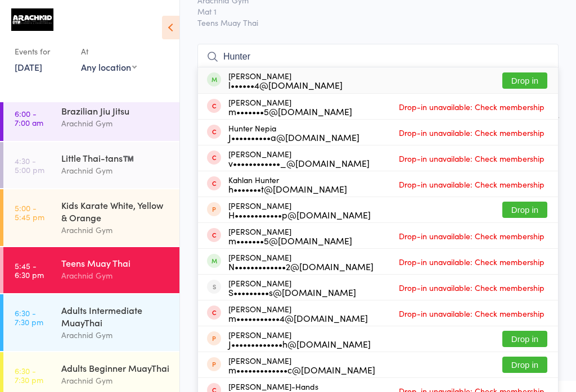 The image size is (576, 392). What do you see at coordinates (29, 165) in the screenshot?
I see `time: 4:30 - 5:00 pm` at bounding box center [29, 165].